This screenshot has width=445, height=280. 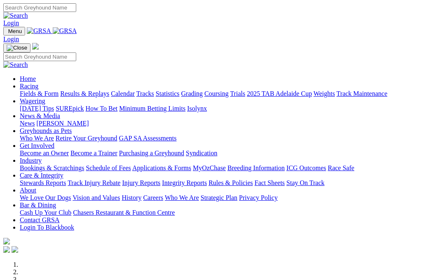 What do you see at coordinates (258, 197) in the screenshot?
I see `a: Privacy Policy` at bounding box center [258, 197].